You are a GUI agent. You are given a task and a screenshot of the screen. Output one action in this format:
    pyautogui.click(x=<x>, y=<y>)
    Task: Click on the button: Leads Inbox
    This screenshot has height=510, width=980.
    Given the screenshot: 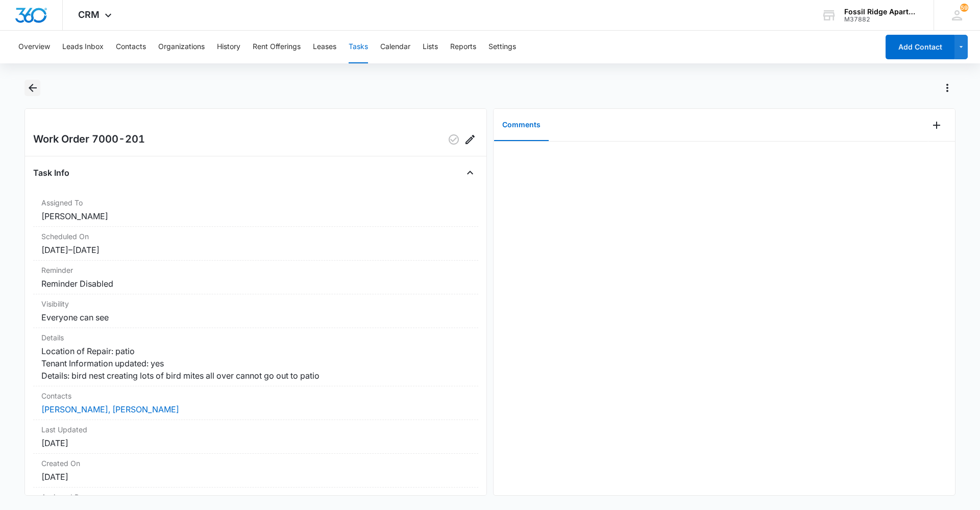 What is the action you would take?
    pyautogui.click(x=83, y=47)
    